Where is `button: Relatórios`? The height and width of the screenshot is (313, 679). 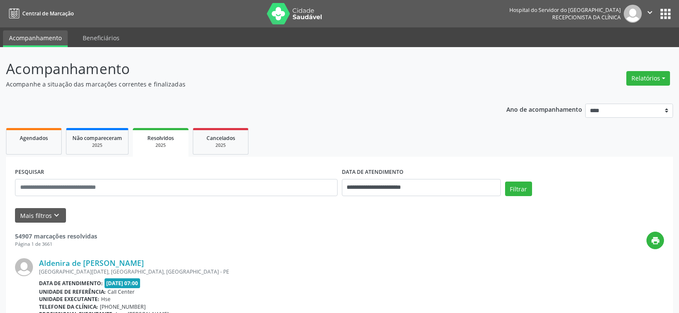
button: Relatórios is located at coordinates (648, 78).